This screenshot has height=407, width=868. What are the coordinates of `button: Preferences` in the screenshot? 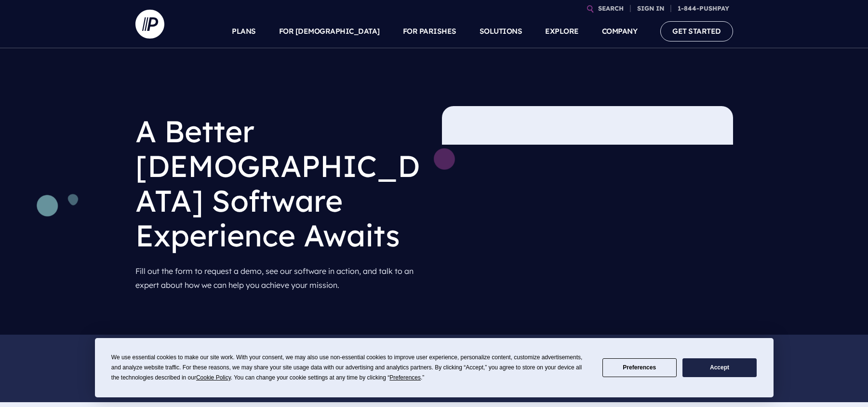 It's located at (639, 367).